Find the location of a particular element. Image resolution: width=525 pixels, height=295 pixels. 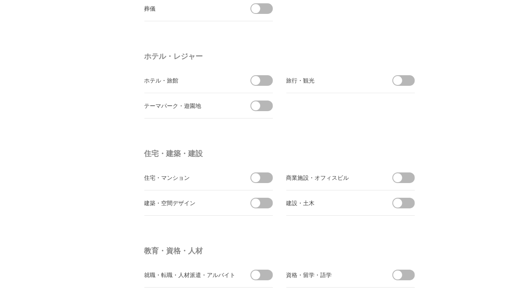

div: 就職・転職・人材派遣・アルバイト is located at coordinates (190, 274).